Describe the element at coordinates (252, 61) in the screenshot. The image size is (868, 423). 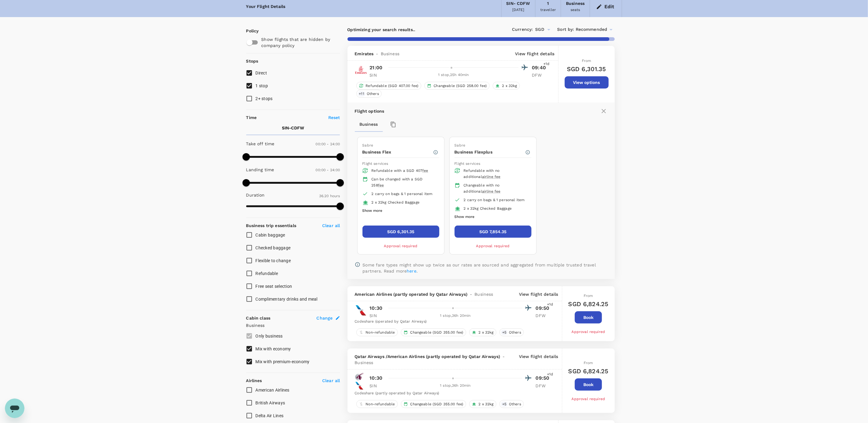
I see `strong: Stops` at that location.